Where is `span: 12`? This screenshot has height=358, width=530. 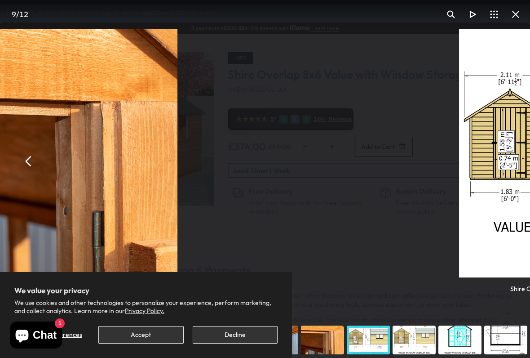 span: 12 is located at coordinates (24, 14).